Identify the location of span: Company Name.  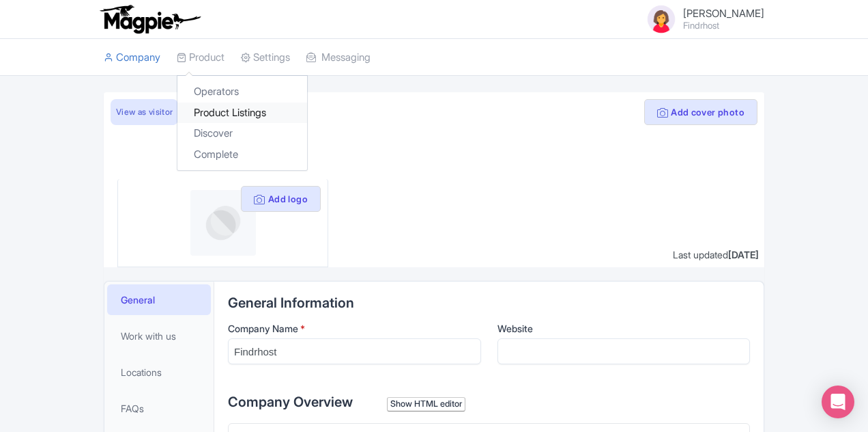
(263, 328).